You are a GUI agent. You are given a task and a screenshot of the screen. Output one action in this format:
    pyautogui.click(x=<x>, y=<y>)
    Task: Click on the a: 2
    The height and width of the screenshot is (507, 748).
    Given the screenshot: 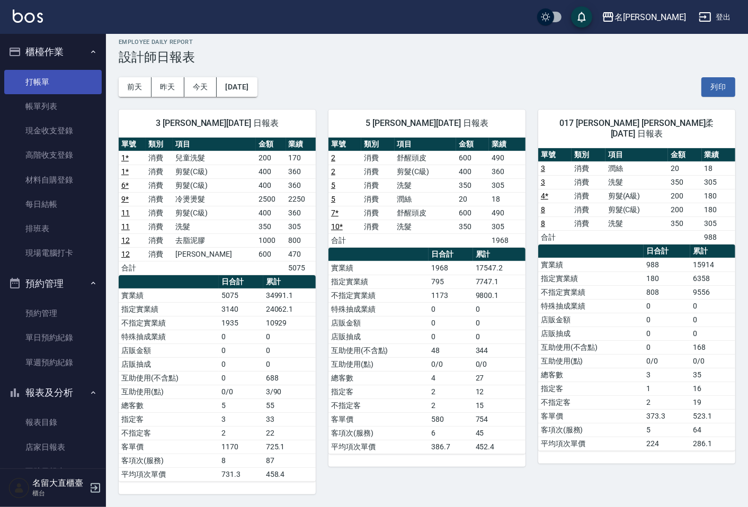 What is the action you would take?
    pyautogui.click(x=333, y=172)
    